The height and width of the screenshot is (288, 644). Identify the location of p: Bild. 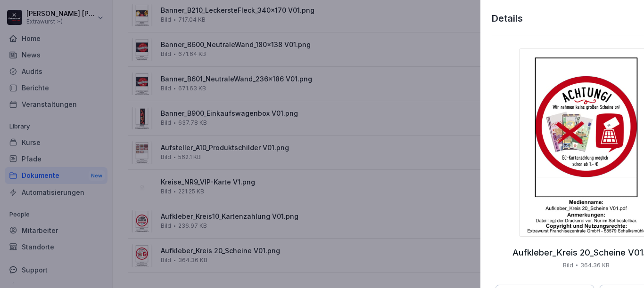
(569, 266).